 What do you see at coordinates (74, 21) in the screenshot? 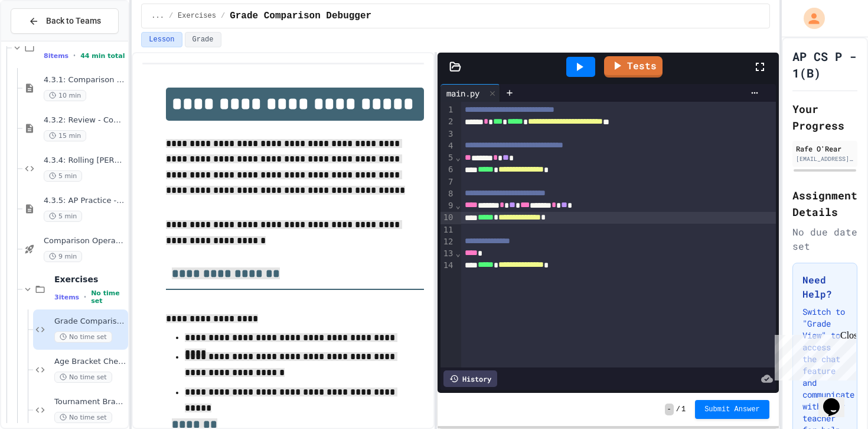
I see `span: Back to Teams` at bounding box center [74, 21].